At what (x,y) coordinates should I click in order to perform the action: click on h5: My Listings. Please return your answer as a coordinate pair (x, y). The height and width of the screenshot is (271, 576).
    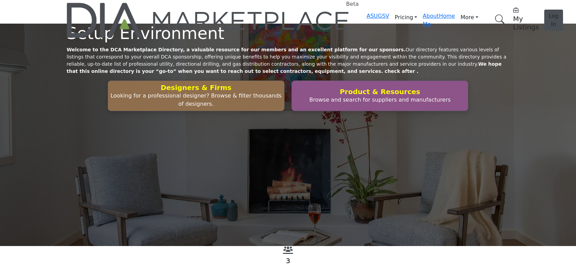
    Looking at the image, I should click on (526, 23).